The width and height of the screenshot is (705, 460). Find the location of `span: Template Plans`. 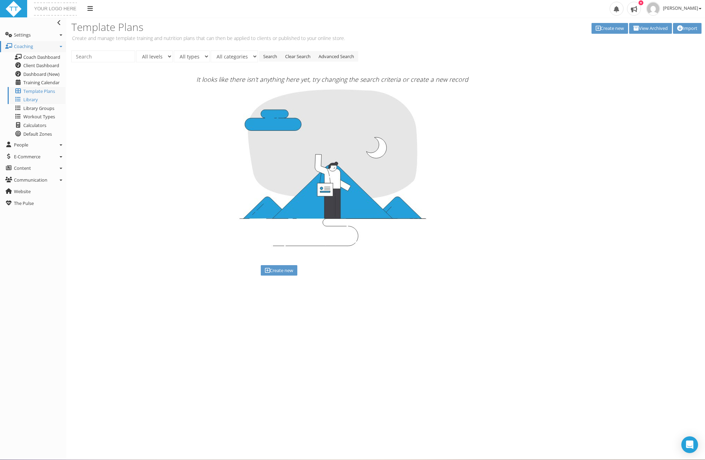

span: Template Plans is located at coordinates (39, 91).